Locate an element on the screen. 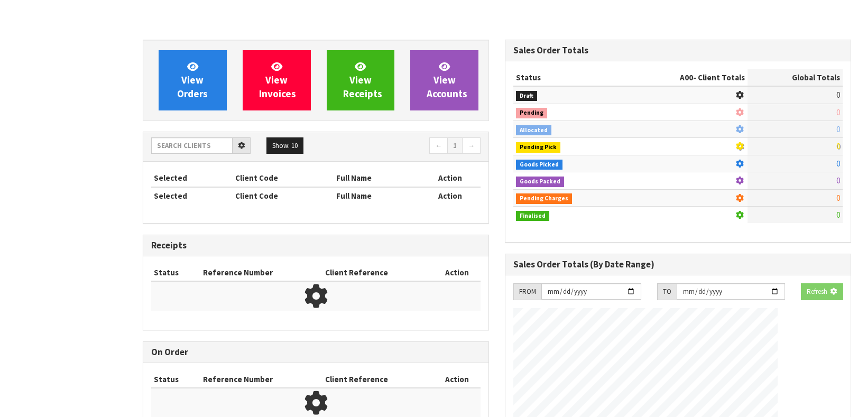 The width and height of the screenshot is (867, 417). div: FROM is located at coordinates (527, 292).